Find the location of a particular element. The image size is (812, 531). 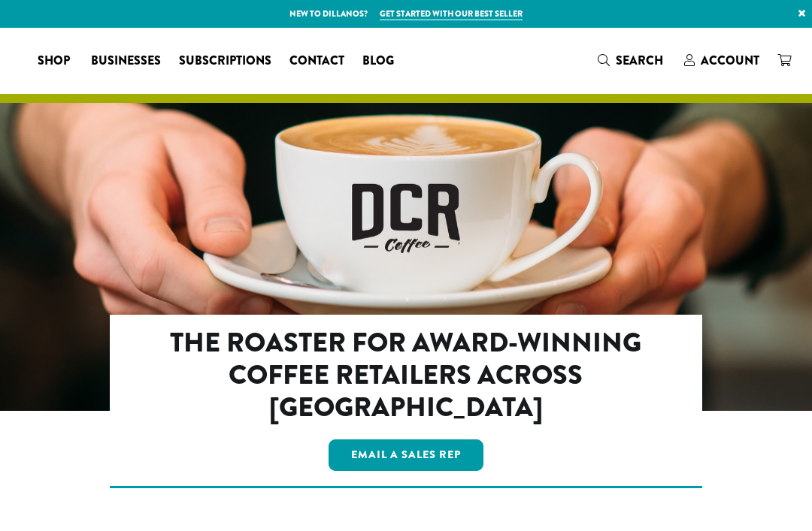

span: Contact is located at coordinates (316, 61).